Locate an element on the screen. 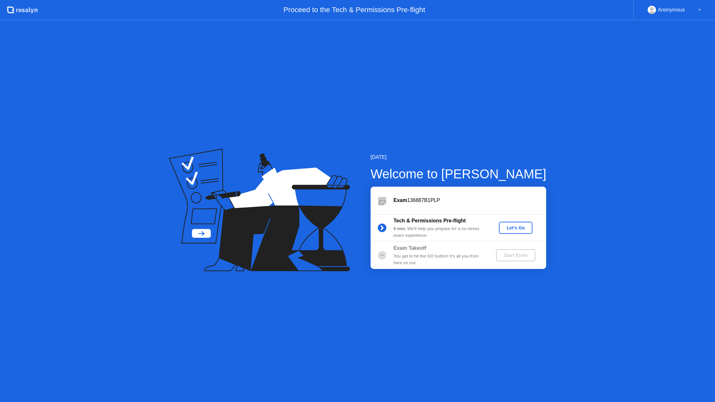  button: Start Exam is located at coordinates (515, 255).